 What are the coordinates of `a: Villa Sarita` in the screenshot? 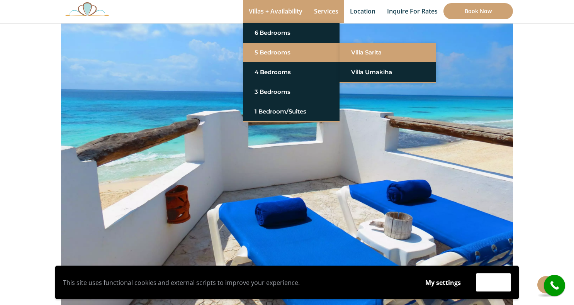 It's located at (388, 53).